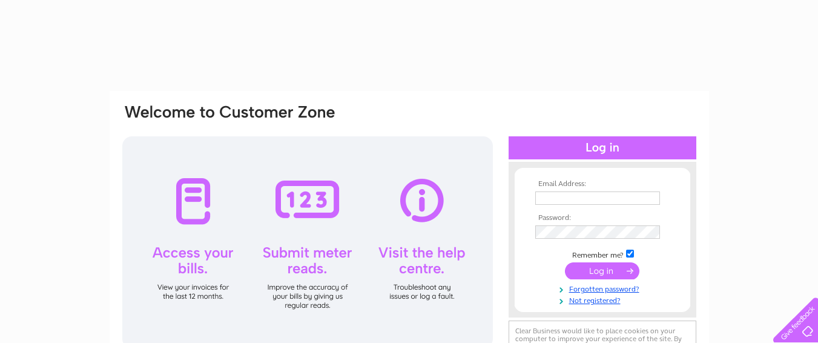  I want to click on a: Forgotten password?, so click(603, 288).